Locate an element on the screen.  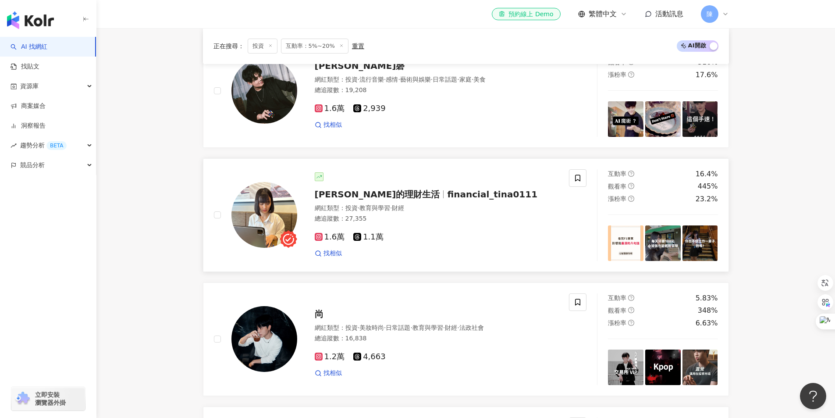
span: 1.2萬 is located at coordinates (329, 356).